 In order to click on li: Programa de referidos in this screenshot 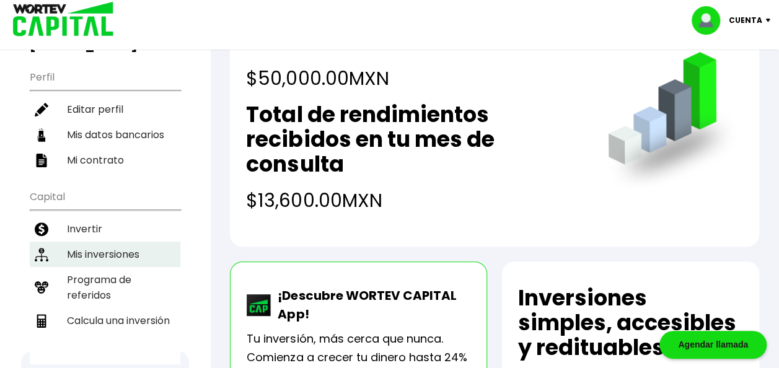, I will do `click(105, 288)`.